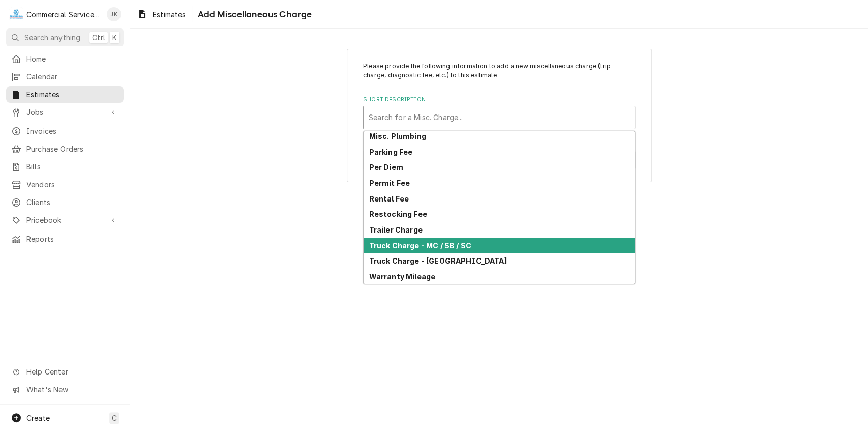 This screenshot has height=431, width=868. I want to click on strong: Warranty Mileage, so click(402, 276).